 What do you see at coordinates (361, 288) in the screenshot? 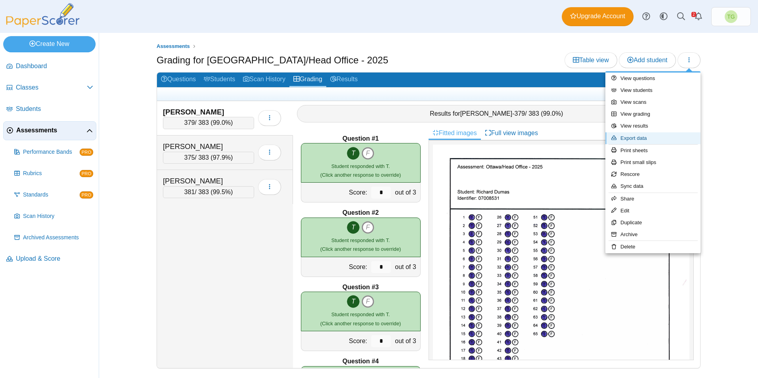
I see `b: Question #3` at bounding box center [361, 288].